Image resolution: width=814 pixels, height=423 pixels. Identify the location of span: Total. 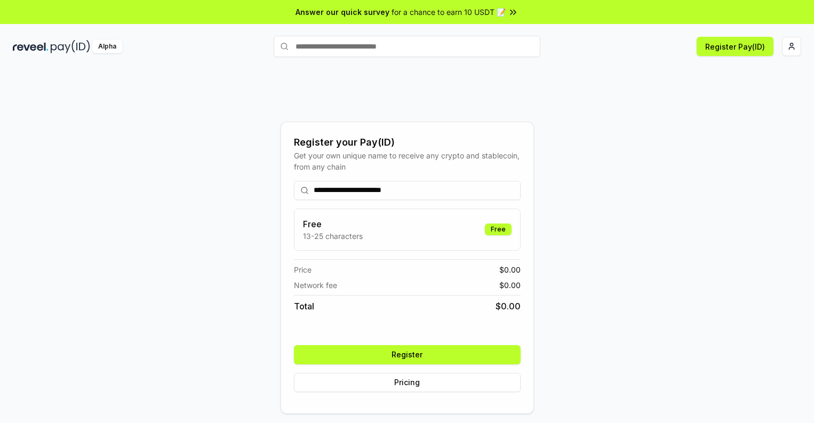
(304, 306).